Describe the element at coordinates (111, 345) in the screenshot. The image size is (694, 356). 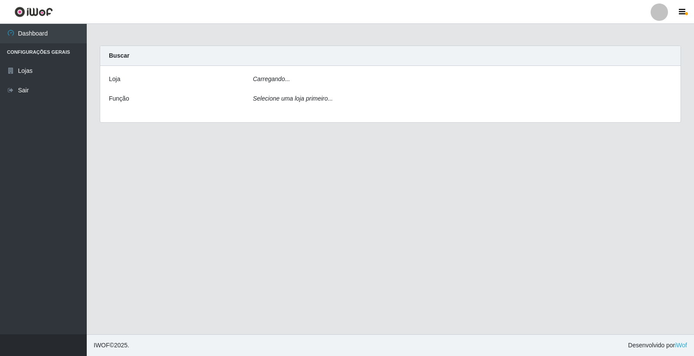
I see `span: © 2025 .` at that location.